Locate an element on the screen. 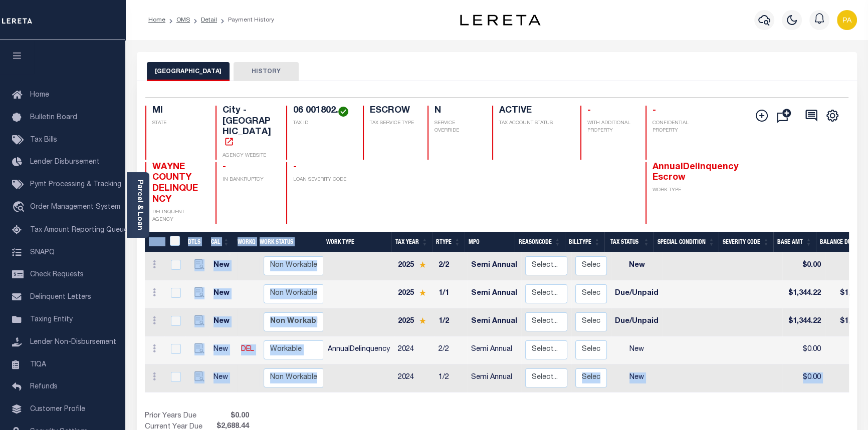  th: DTLS is located at coordinates (196, 242).